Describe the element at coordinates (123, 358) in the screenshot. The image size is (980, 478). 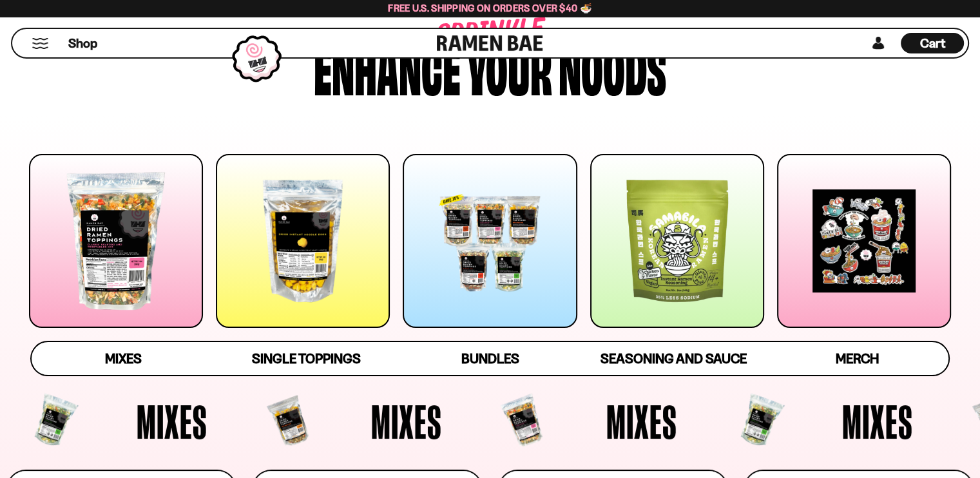
I see `a: Mixes` at that location.